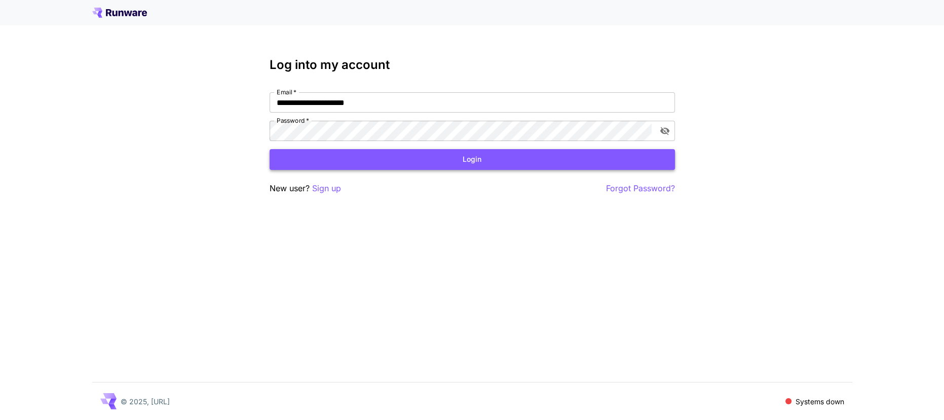 This screenshot has width=944, height=420. I want to click on p: New user?, so click(305, 188).